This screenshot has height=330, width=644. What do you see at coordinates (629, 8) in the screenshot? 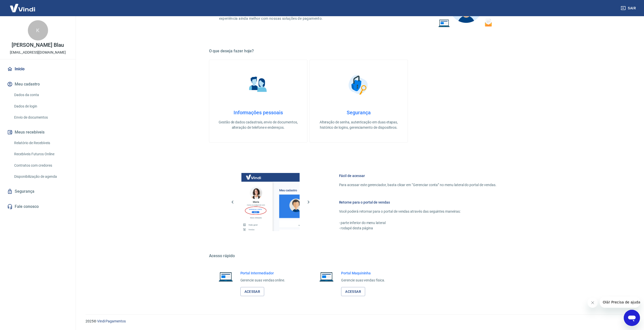
I see `button: Sair` at bounding box center [629, 8].